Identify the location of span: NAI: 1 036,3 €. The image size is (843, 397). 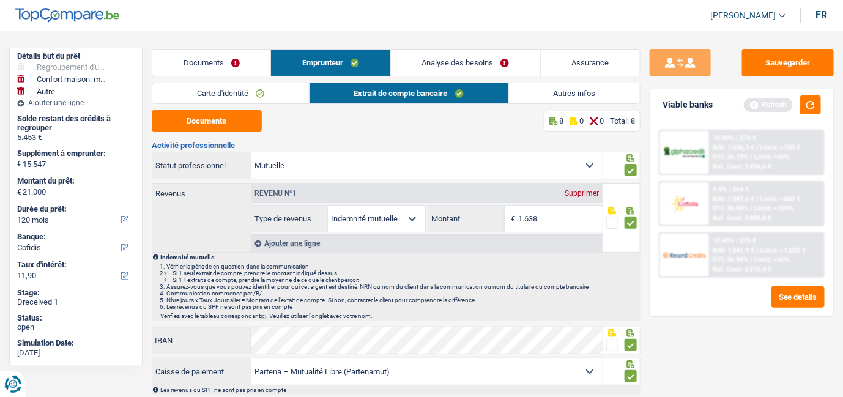
(734, 147).